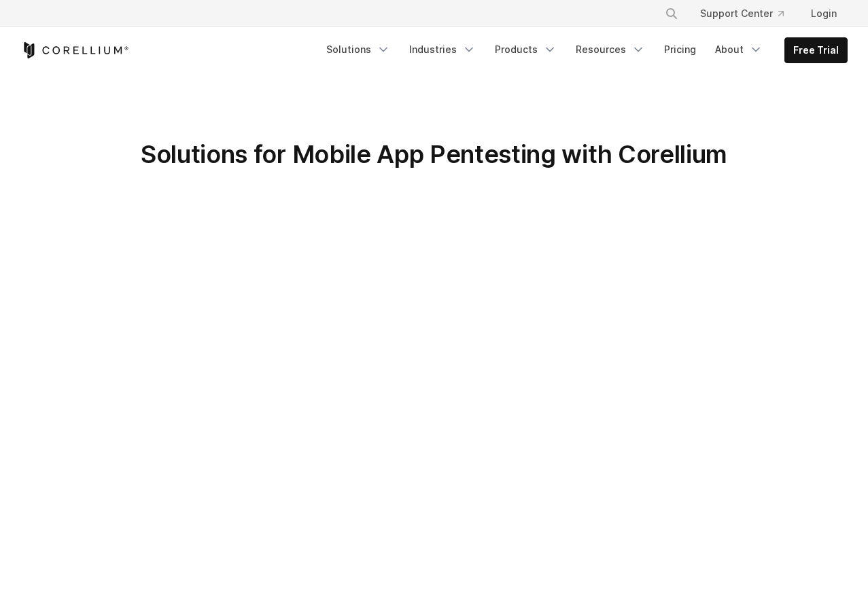 This screenshot has width=868, height=610. I want to click on span: Solutions for Mobile App Pentesting with Corellium, so click(434, 154).